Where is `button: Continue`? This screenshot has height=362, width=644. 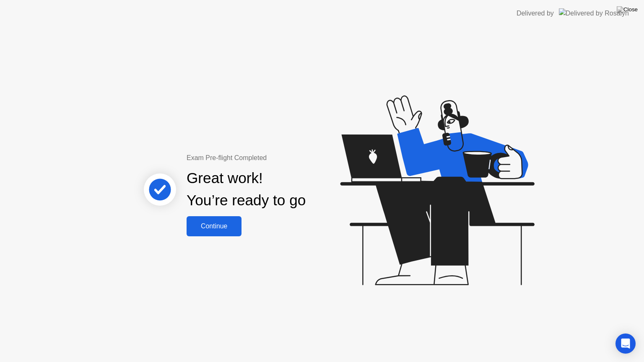
button: Continue is located at coordinates (214, 226).